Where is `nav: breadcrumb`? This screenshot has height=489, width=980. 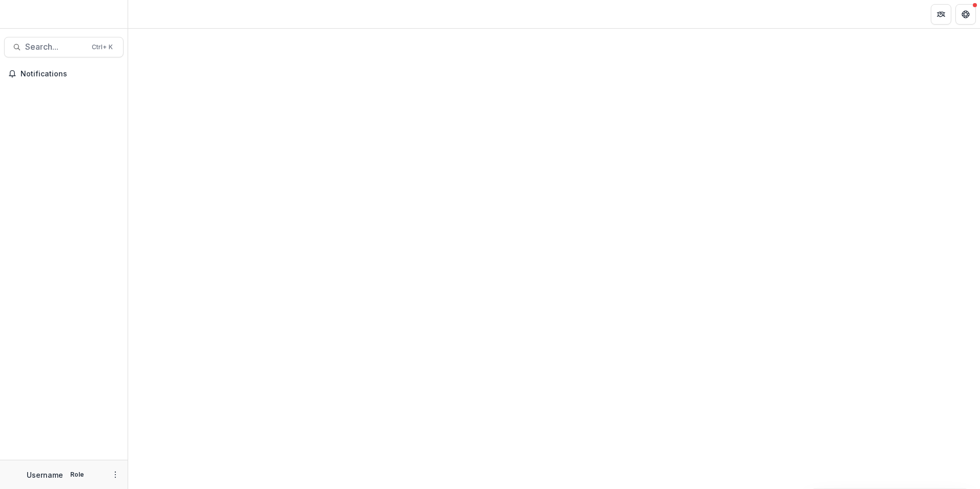 nav: breadcrumb is located at coordinates (154, 14).